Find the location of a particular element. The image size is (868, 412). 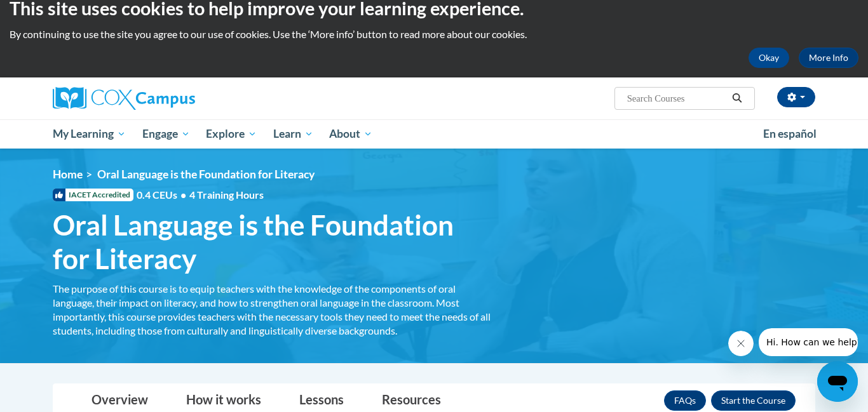

a: FAQs is located at coordinates (685, 401).